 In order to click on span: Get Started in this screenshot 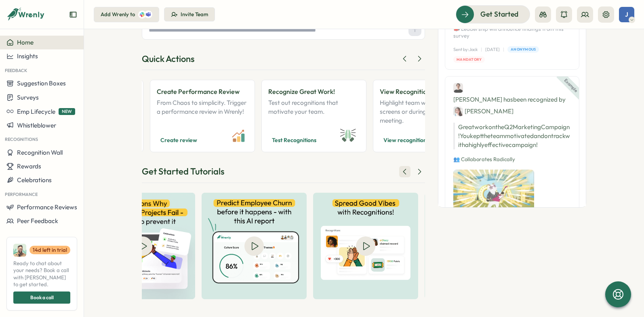, I will do `click(499, 14)`.